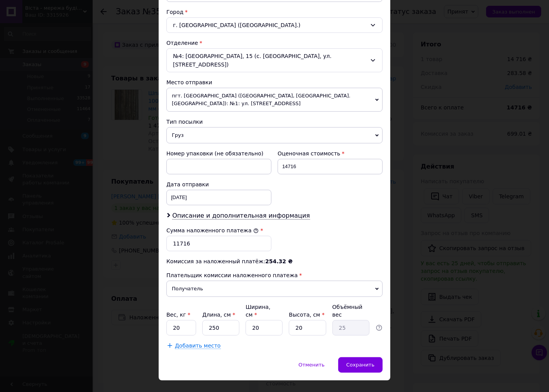 The width and height of the screenshot is (549, 392). Describe the element at coordinates (212, 231) in the screenshot. I see `label: Сумма наложенного платежа` at that location.